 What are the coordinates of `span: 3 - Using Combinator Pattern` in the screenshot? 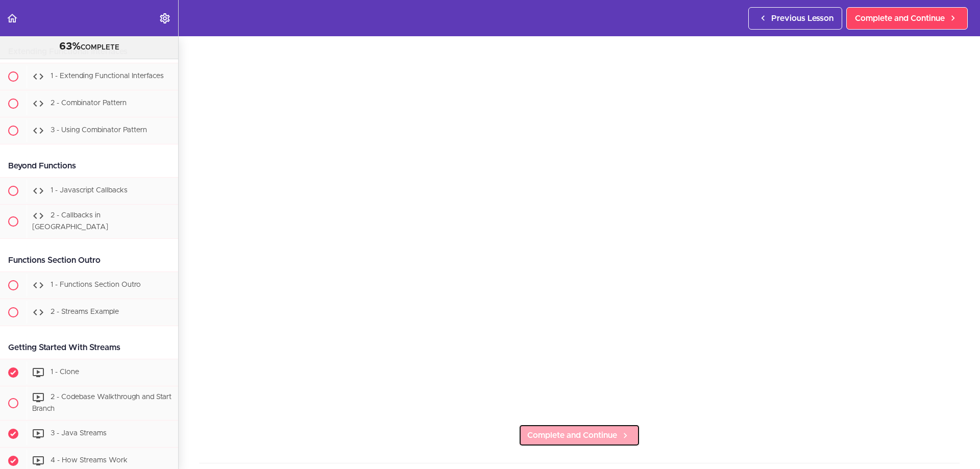 It's located at (99, 131).